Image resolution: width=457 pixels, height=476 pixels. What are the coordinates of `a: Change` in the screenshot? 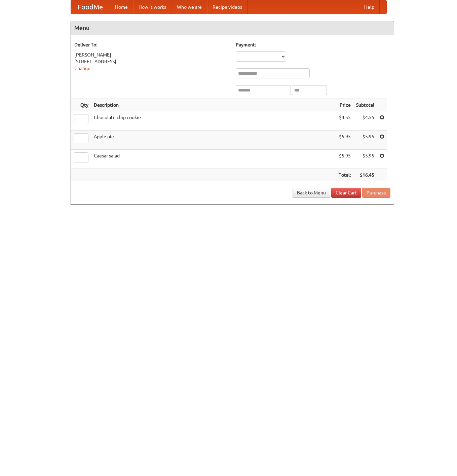 It's located at (83, 68).